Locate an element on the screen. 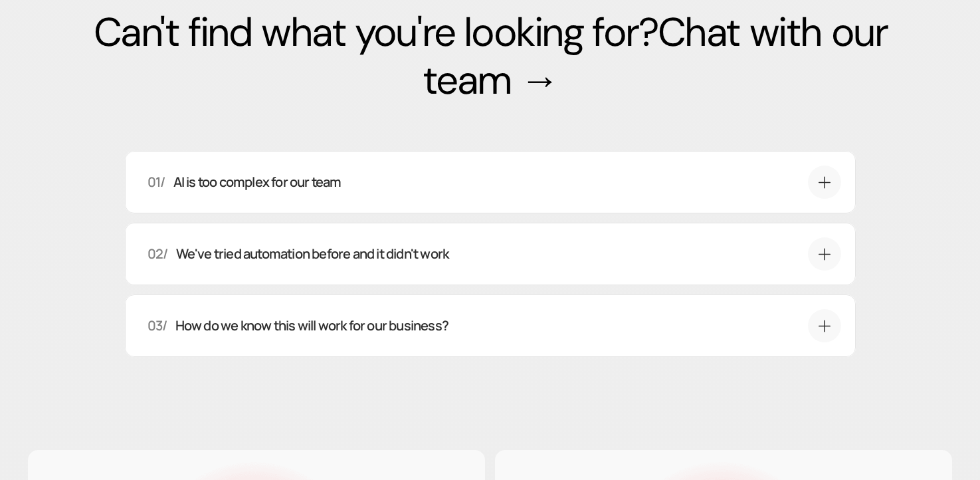 Image resolution: width=980 pixels, height=480 pixels. a: Chat with our team → is located at coordinates (658, 56).